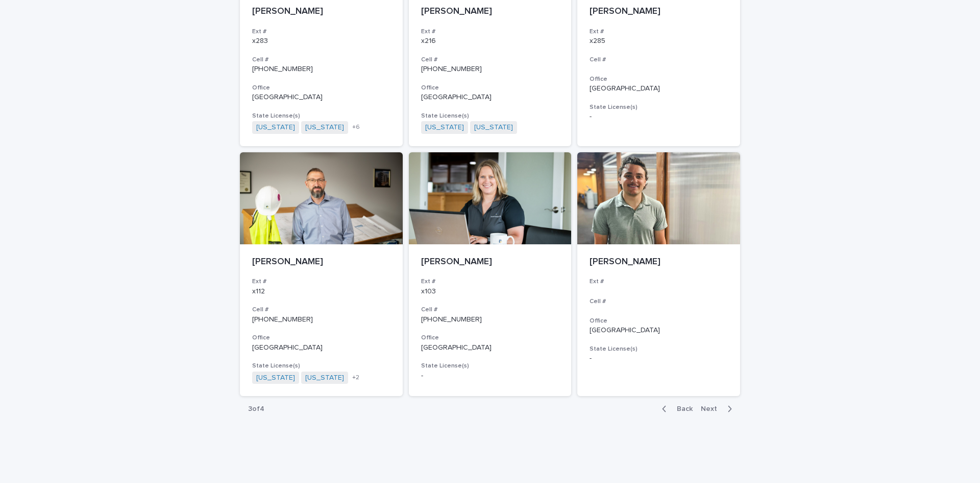  What do you see at coordinates (718, 409) in the screenshot?
I see `button: Next` at bounding box center [718, 409].